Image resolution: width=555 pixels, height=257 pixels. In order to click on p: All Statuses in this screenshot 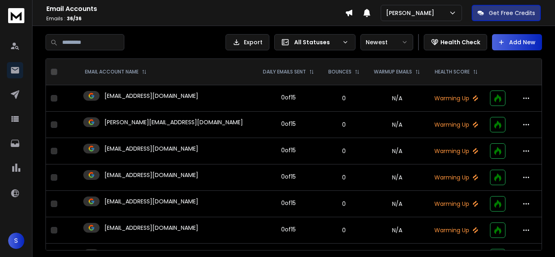, I will do `click(317, 42)`.